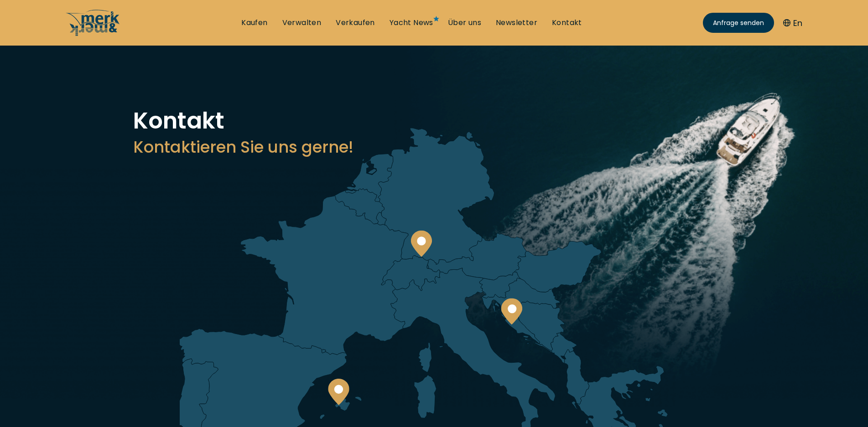  What do you see at coordinates (355, 23) in the screenshot?
I see `a: Verkaufen` at bounding box center [355, 23].